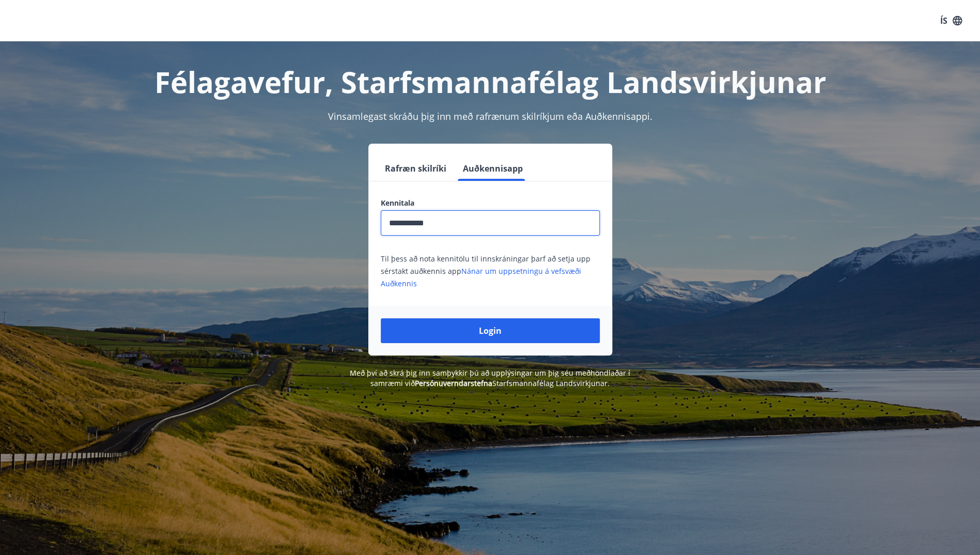 The image size is (980, 555). What do you see at coordinates (490, 377) in the screenshot?
I see `span: Með því að skrá þig inn samþykkir þú að upplýsingar um þig séu meðhöndlaðar í samræmi við Starfsm...` at bounding box center [490, 377].